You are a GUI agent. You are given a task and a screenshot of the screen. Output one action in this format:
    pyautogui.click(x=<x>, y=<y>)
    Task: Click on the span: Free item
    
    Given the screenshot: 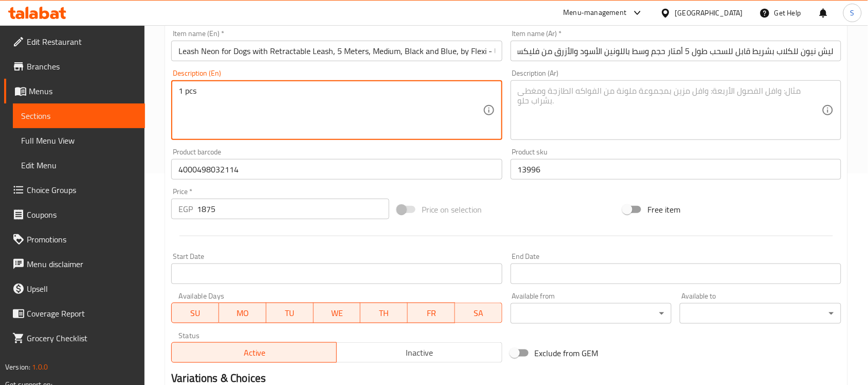 What is the action you would take?
    pyautogui.click(x=664, y=210)
    